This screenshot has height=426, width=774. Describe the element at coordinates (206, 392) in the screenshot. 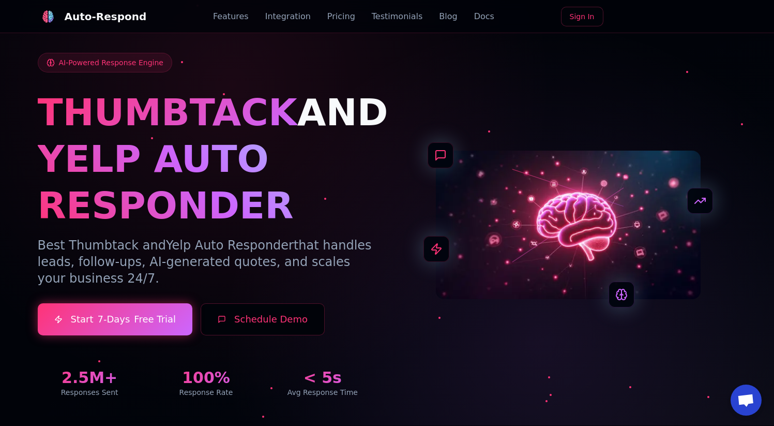

I see `div: Response Rate` at that location.